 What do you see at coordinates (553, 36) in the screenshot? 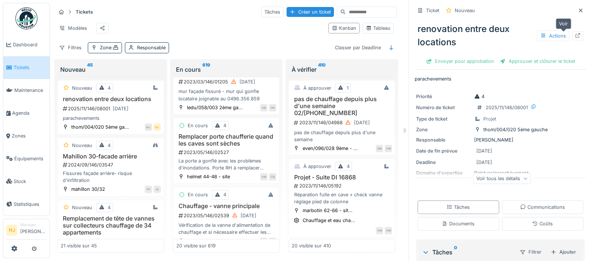
I see `div: Actions` at bounding box center [553, 36].